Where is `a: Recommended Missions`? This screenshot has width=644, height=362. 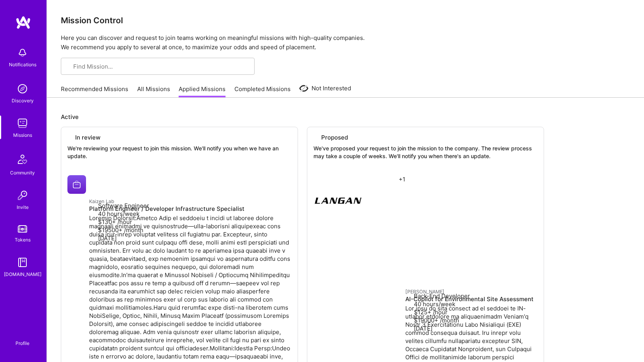
a: Recommended Missions is located at coordinates (95, 91).